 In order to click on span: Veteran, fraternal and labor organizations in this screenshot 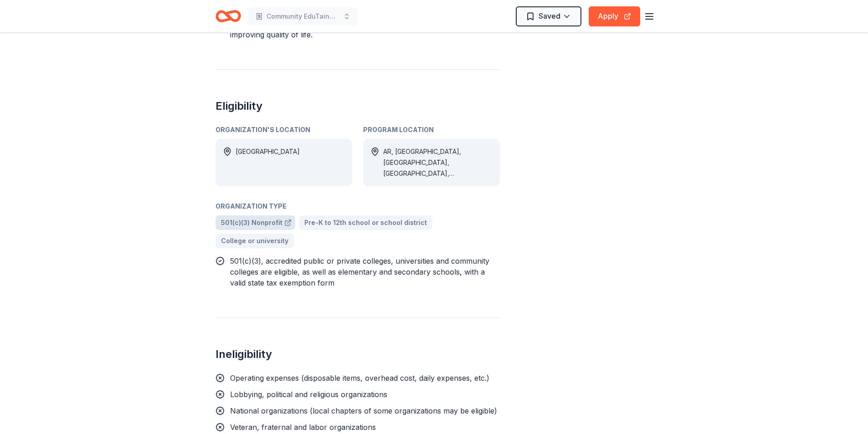, I will do `click(303, 427)`.